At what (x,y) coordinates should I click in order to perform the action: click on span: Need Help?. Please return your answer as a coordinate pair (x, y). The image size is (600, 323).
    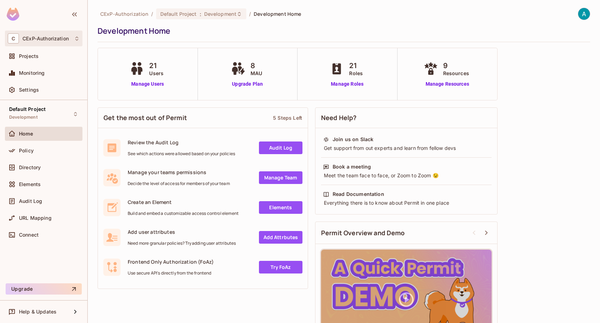
    Looking at the image, I should click on (339, 117).